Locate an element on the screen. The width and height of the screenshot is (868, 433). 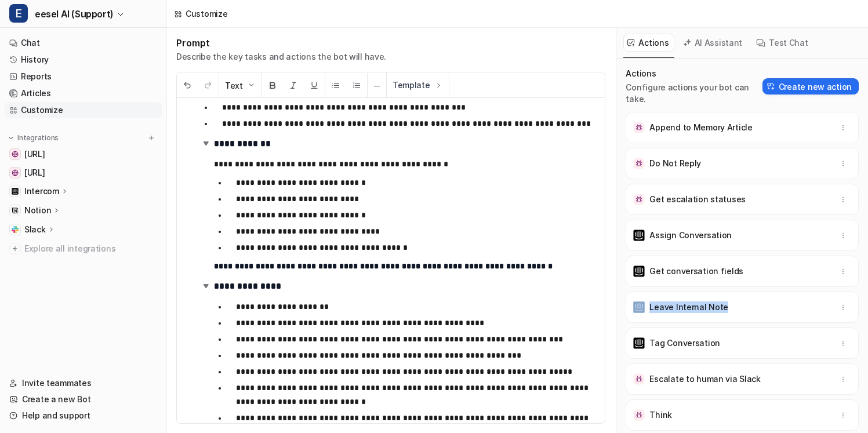
img: Underline is located at coordinates (314, 86).